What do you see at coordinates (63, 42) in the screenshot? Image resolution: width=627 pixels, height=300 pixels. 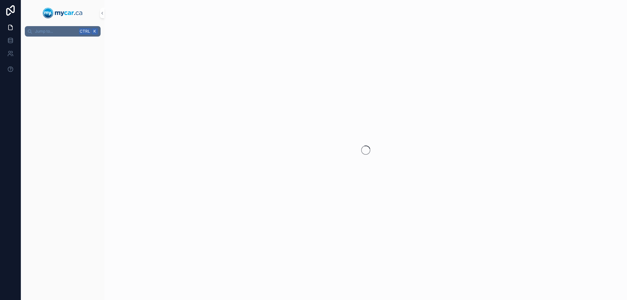 I see `div: scrollable content` at bounding box center [63, 42].